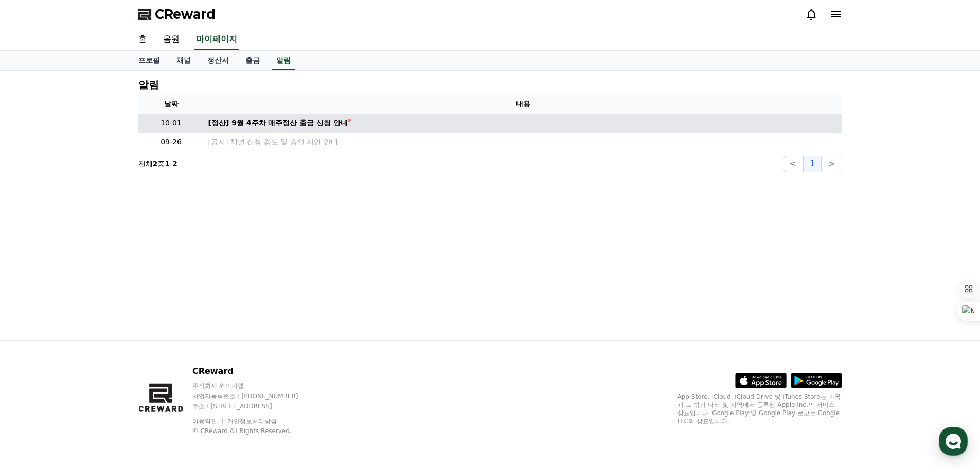  What do you see at coordinates (209, 422) in the screenshot?
I see `a: 이용약관` at bounding box center [209, 422].